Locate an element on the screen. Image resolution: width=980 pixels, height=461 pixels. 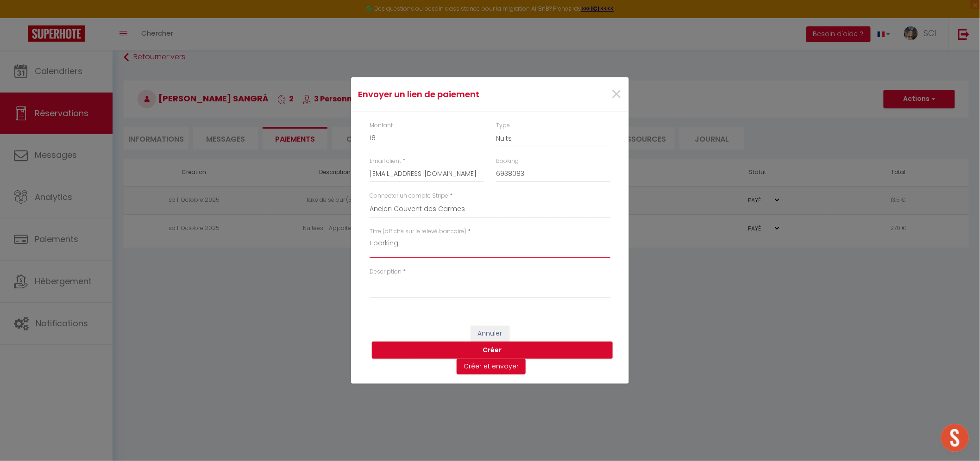
button: Close is located at coordinates (616, 95).